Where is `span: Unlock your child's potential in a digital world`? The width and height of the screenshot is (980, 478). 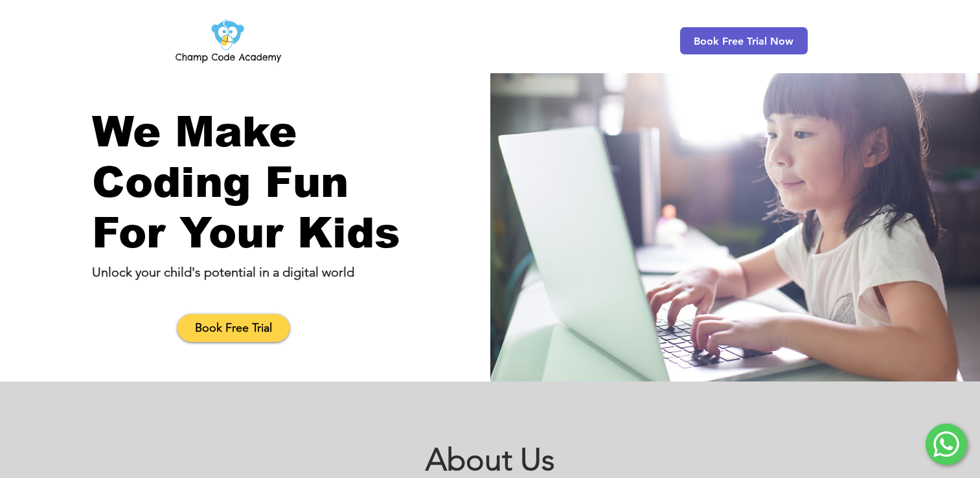
span: Unlock your child's potential in a digital world is located at coordinates (223, 272).